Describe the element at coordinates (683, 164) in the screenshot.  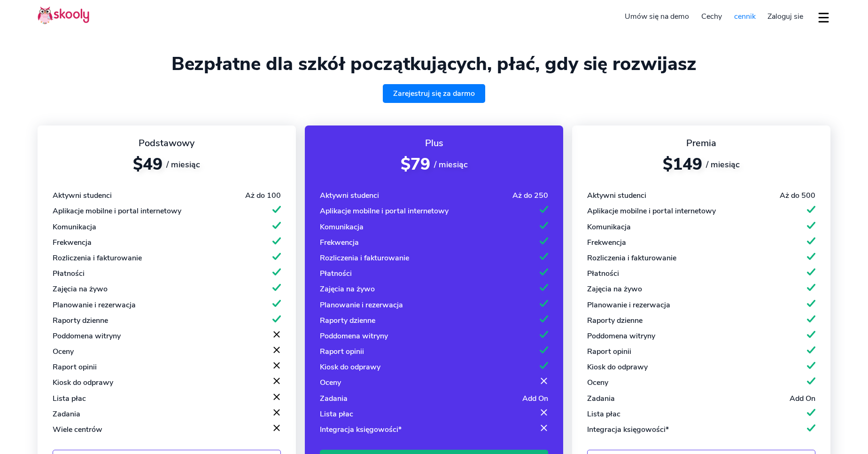
I see `span: $149` at that location.